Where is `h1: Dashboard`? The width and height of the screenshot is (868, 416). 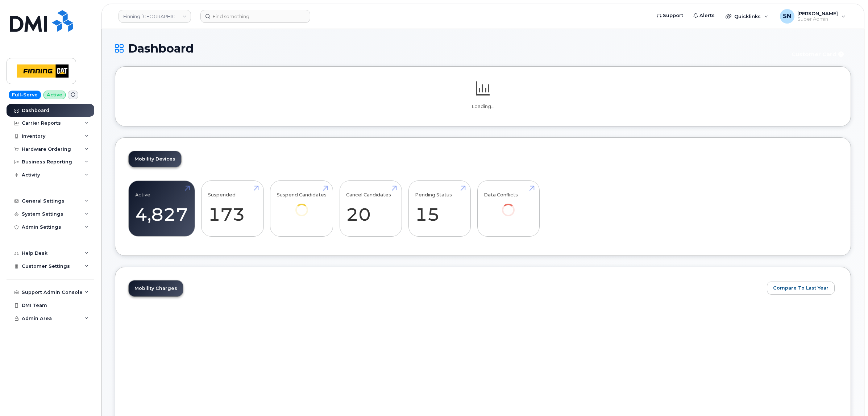 h1: Dashboard is located at coordinates (448, 48).